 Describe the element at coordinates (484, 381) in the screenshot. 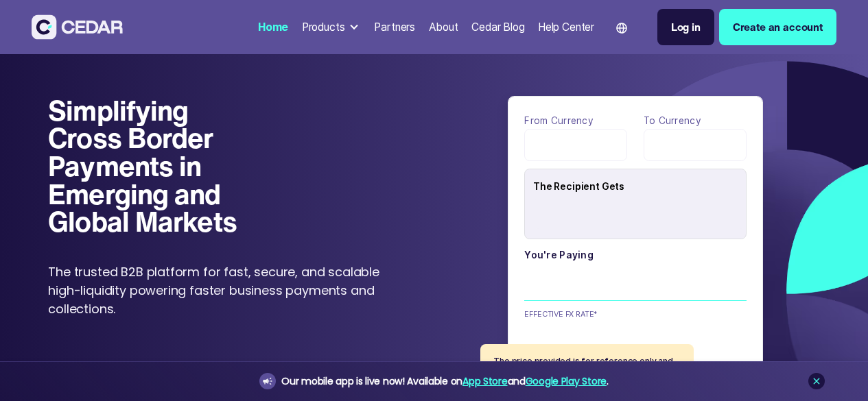

I see `a: App Store` at that location.